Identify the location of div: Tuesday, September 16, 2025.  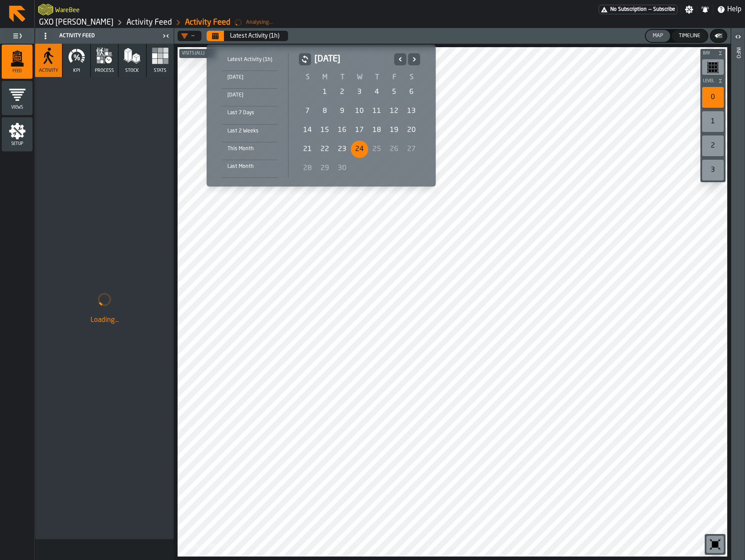
(342, 131).